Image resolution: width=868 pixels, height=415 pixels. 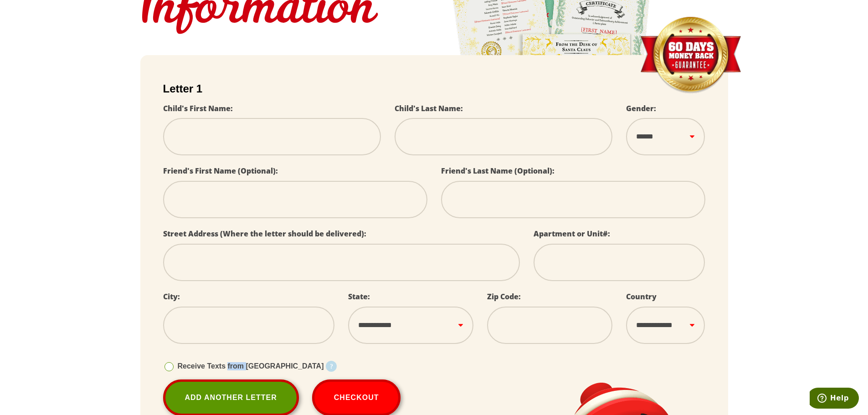 I want to click on label: State:, so click(x=359, y=297).